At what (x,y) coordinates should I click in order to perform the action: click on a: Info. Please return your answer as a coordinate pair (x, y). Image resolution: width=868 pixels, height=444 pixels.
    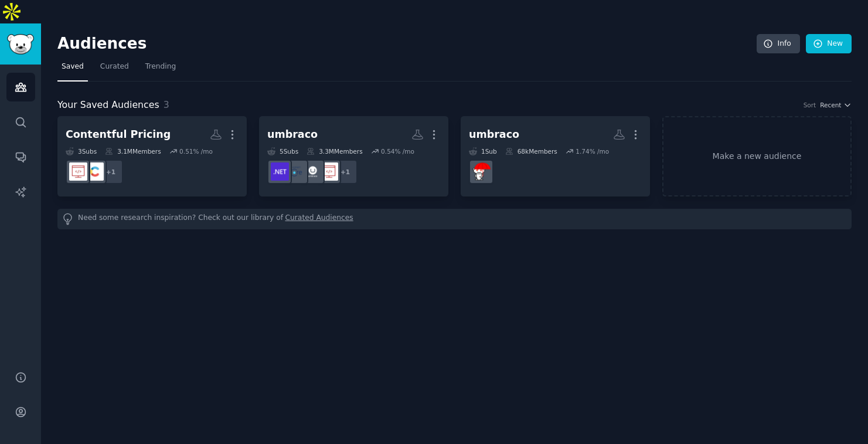
    Looking at the image, I should click on (778, 44).